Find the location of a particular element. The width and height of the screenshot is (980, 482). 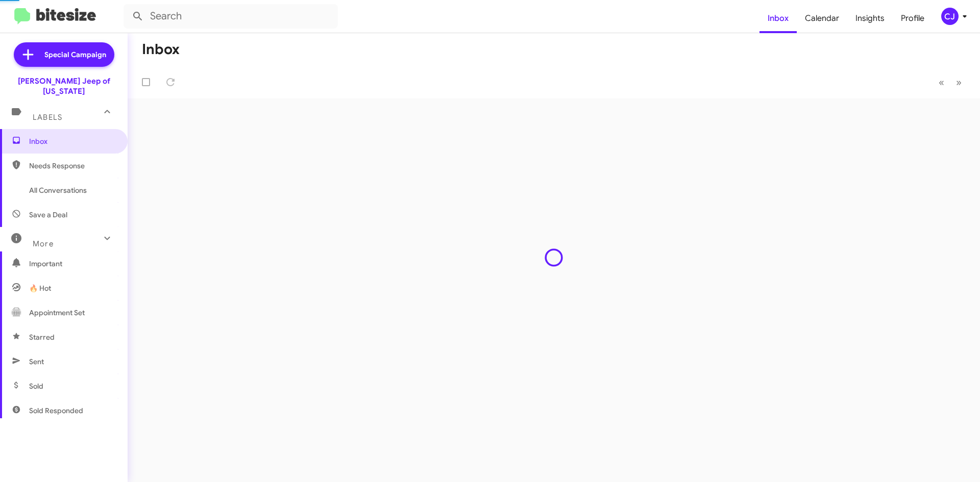

span: Sent is located at coordinates (36, 362).